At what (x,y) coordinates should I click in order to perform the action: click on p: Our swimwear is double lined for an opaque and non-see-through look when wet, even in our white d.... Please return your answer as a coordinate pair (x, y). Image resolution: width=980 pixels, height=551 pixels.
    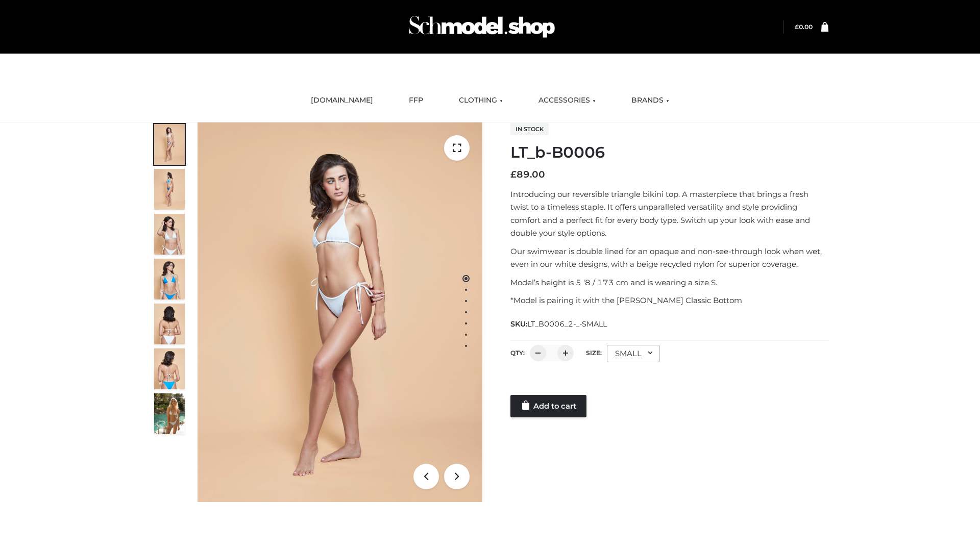
    Looking at the image, I should click on (669, 258).